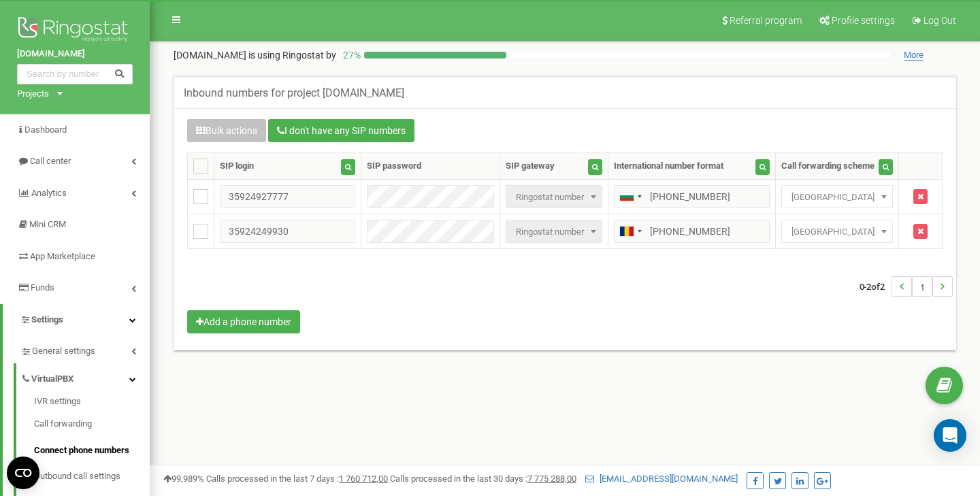 Image resolution: width=980 pixels, height=496 pixels. Describe the element at coordinates (85, 377) in the screenshot. I see `a: VirtualPBX` at that location.